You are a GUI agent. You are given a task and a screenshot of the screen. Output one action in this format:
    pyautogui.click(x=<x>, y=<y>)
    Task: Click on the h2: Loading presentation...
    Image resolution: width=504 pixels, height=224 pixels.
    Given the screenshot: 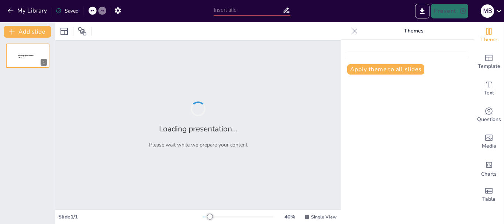 What is the action you would take?
    pyautogui.click(x=198, y=129)
    